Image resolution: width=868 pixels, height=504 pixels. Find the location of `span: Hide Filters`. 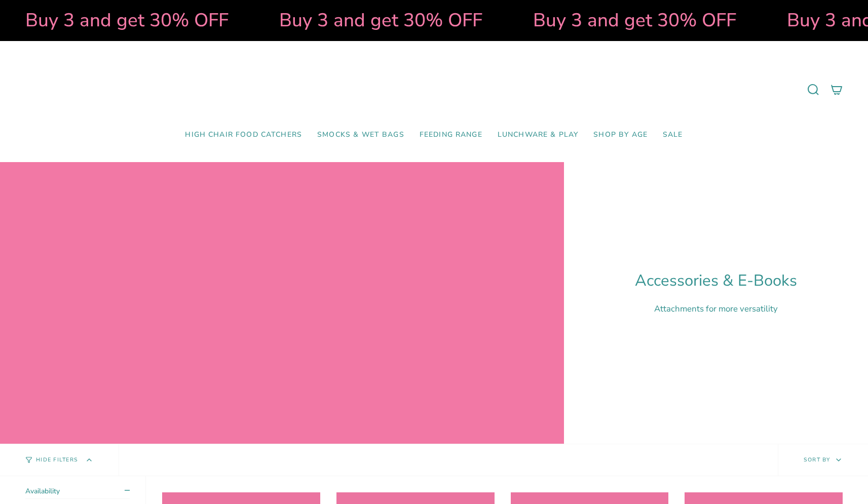

span: Hide Filters is located at coordinates (57, 460).